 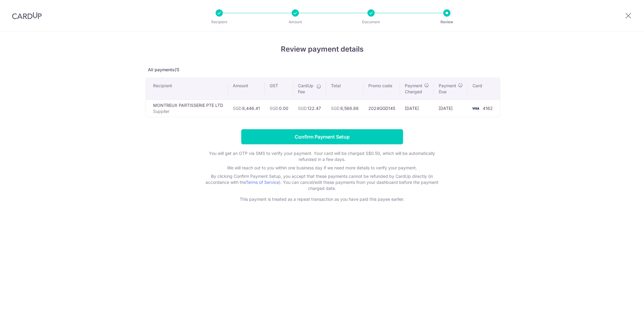 What do you see at coordinates (345, 108) in the screenshot?
I see `td: 8,568.88` at bounding box center [345, 108].